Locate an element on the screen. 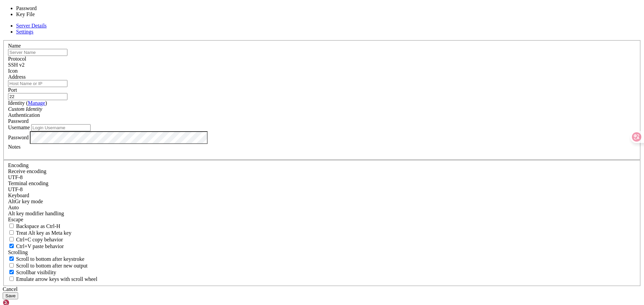 The width and height of the screenshot is (644, 305). span: Scroll to bottom after keystroke is located at coordinates (51, 259).